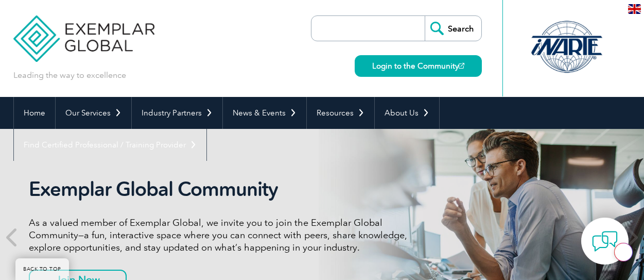 This screenshot has width=644, height=280. I want to click on a: News & Events, so click(265, 113).